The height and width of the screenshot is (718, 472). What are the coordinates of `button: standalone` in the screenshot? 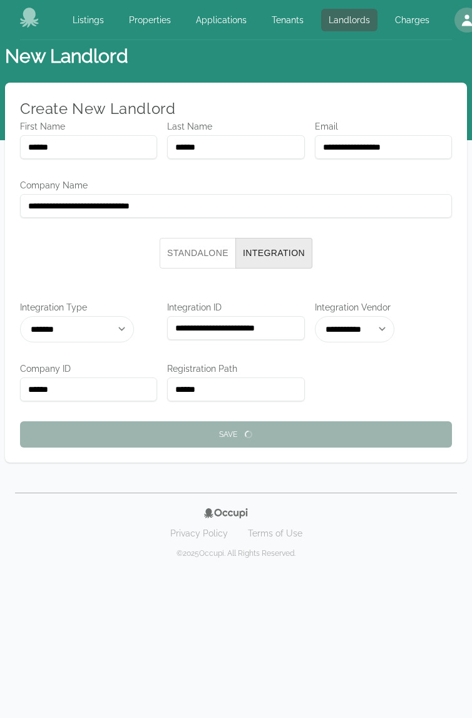 It's located at (198, 253).